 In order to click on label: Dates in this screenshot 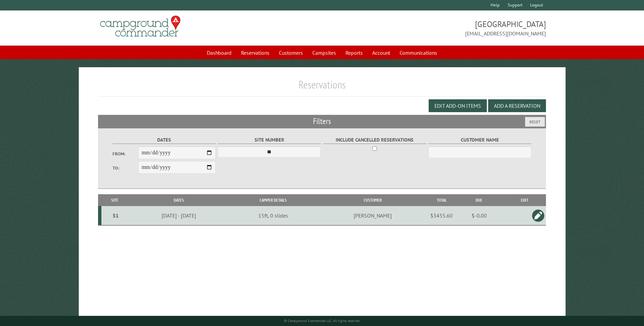, I will do `click(164, 140)`.